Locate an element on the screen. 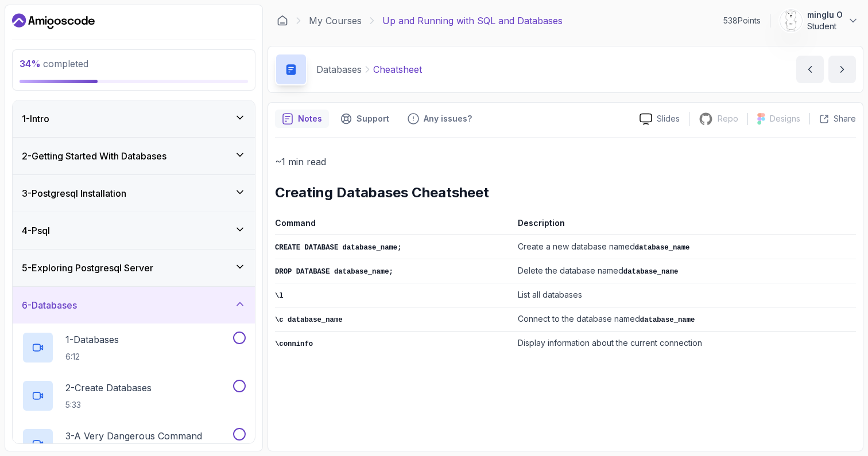 This screenshot has width=868, height=456. span: completed is located at coordinates (54, 63).